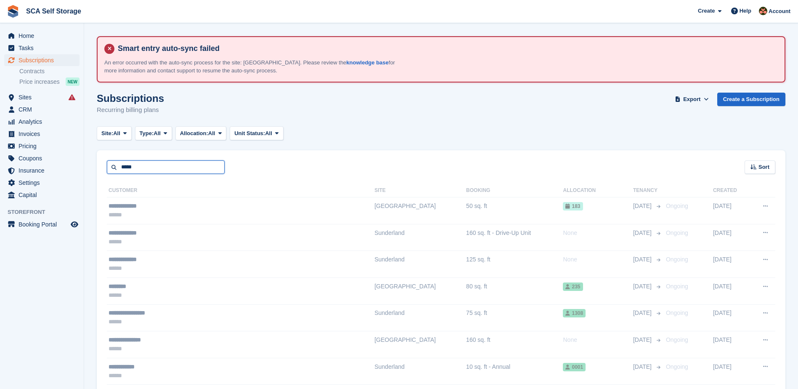 This screenshot has height=389, width=798. I want to click on span: Booking Portal, so click(44, 224).